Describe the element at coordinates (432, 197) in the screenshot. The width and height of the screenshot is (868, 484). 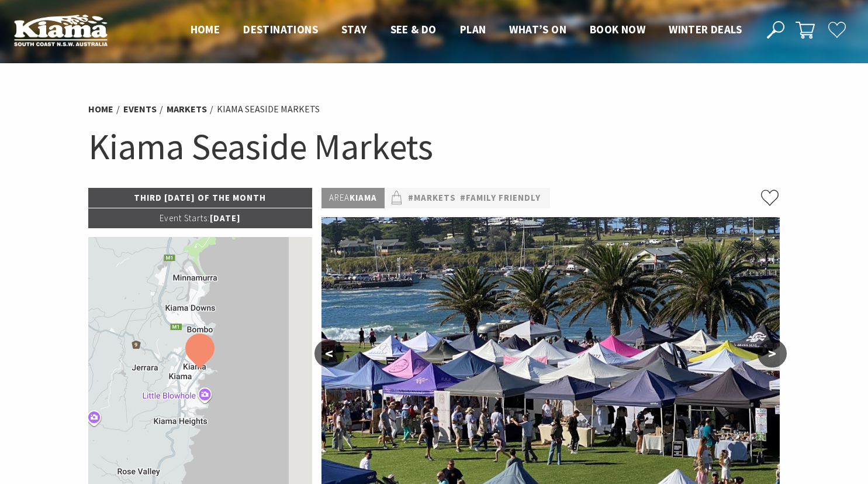
I see `a: #Markets` at that location.